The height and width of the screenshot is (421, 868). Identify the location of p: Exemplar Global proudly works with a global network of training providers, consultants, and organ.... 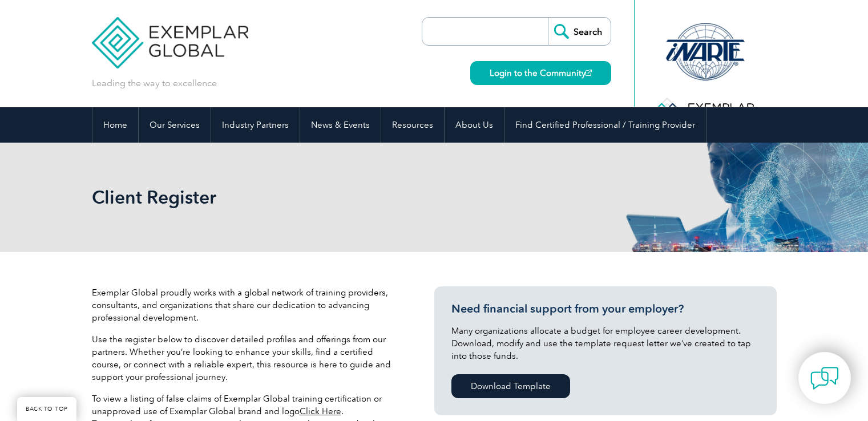
(246, 306).